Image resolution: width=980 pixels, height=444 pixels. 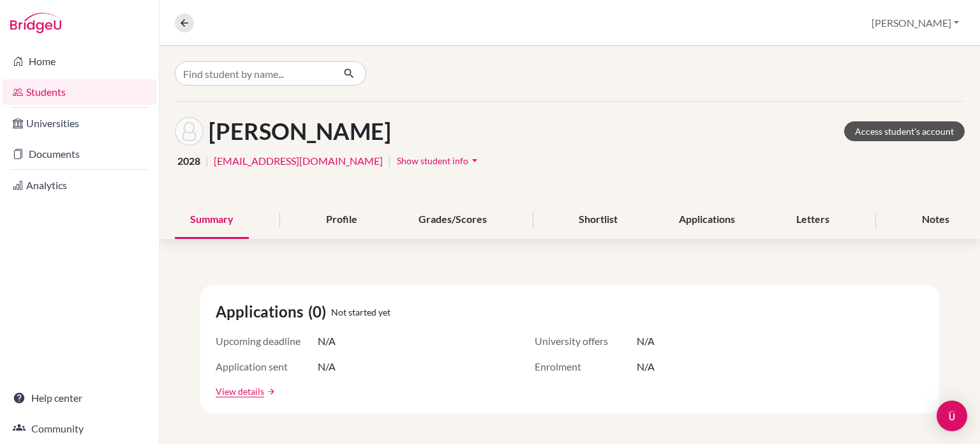 I want to click on a: Students, so click(x=79, y=92).